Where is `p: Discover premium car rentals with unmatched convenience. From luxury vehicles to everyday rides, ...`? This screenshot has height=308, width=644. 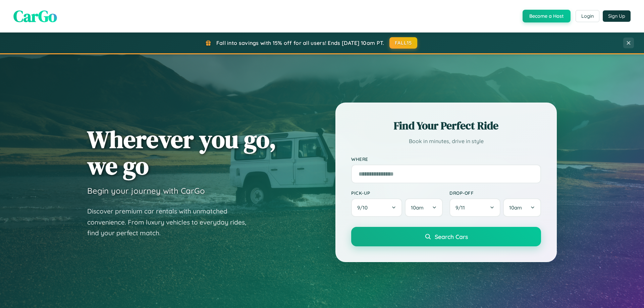
p: Discover premium car rentals with unmatched convenience. From luxury vehicles to everyday rides, ... is located at coordinates (171, 222).